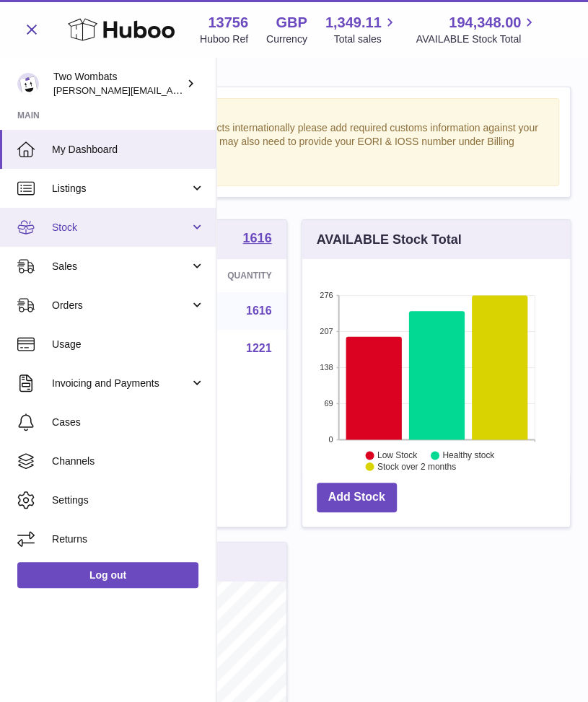 The image size is (588, 702). What do you see at coordinates (120, 188) in the screenshot?
I see `span: Listings` at bounding box center [120, 188].